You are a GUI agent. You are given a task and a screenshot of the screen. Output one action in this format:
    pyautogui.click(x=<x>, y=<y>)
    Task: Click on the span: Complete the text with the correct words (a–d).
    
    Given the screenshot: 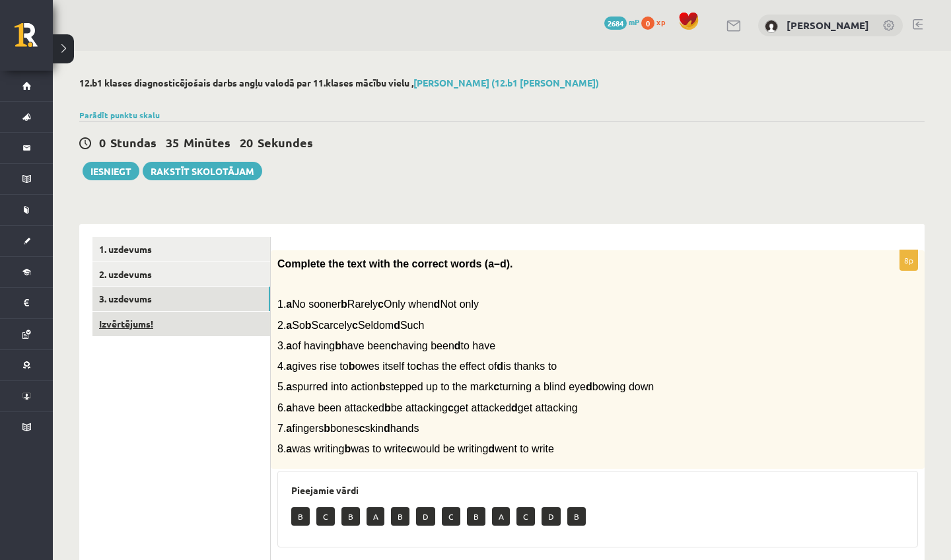 What is the action you would take?
    pyautogui.click(x=395, y=264)
    